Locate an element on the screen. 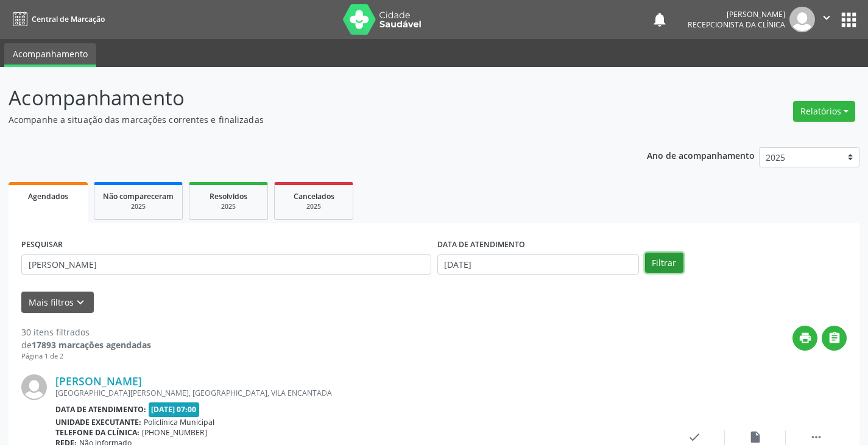 Image resolution: width=868 pixels, height=445 pixels. span: Policlínica Municipal is located at coordinates (179, 422).